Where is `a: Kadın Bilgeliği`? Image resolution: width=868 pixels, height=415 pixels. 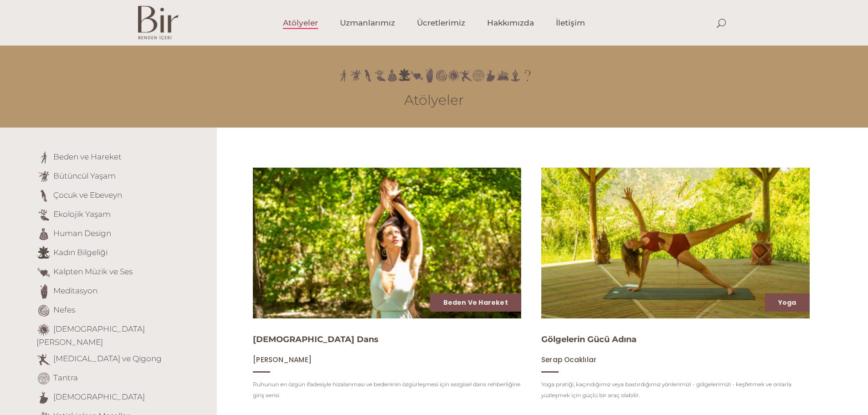
a: Kadın Bilgeliği is located at coordinates (80, 252).